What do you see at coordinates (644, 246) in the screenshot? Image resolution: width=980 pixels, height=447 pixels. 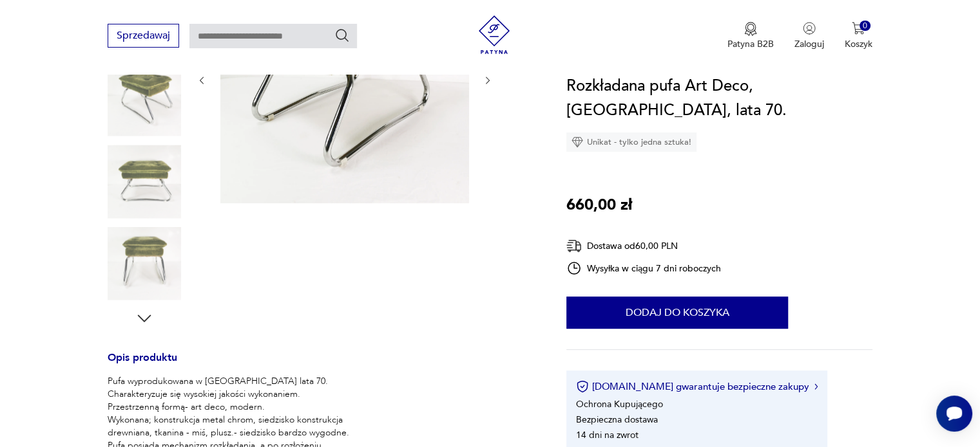 I see `div: Dostawa od 60,00 PLN` at bounding box center [644, 246].